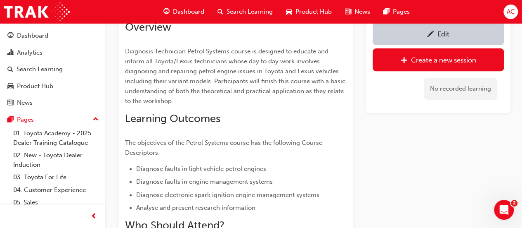  I want to click on a: Product Hub, so click(52, 86).